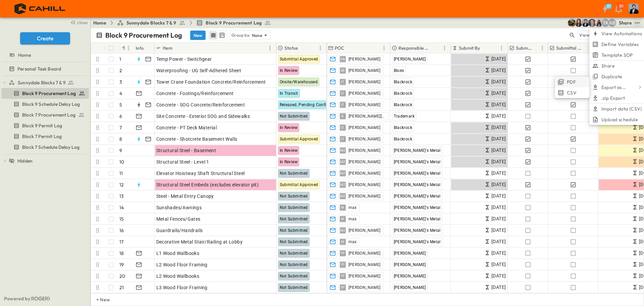 This screenshot has width=644, height=306. Describe the element at coordinates (121, 94) in the screenshot. I see `p: 4` at that location.